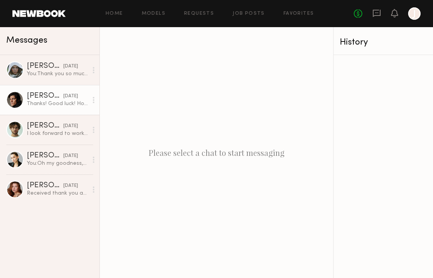 This screenshot has width=433, height=278. Describe the element at coordinates (57, 74) in the screenshot. I see `div: You: Thank you so much!` at that location.